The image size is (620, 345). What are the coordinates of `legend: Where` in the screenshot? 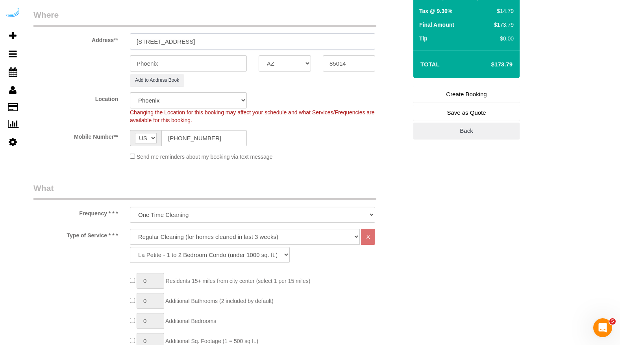 It's located at (205, 18).